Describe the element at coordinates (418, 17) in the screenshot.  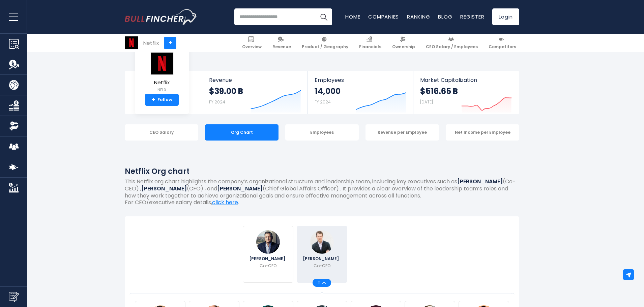
I see `a: Ranking` at that location.